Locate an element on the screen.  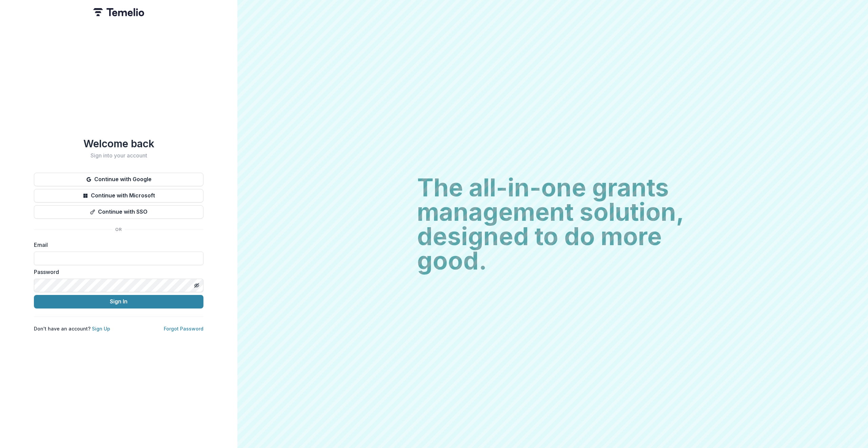
p: Don't have an account? is located at coordinates (71, 329).